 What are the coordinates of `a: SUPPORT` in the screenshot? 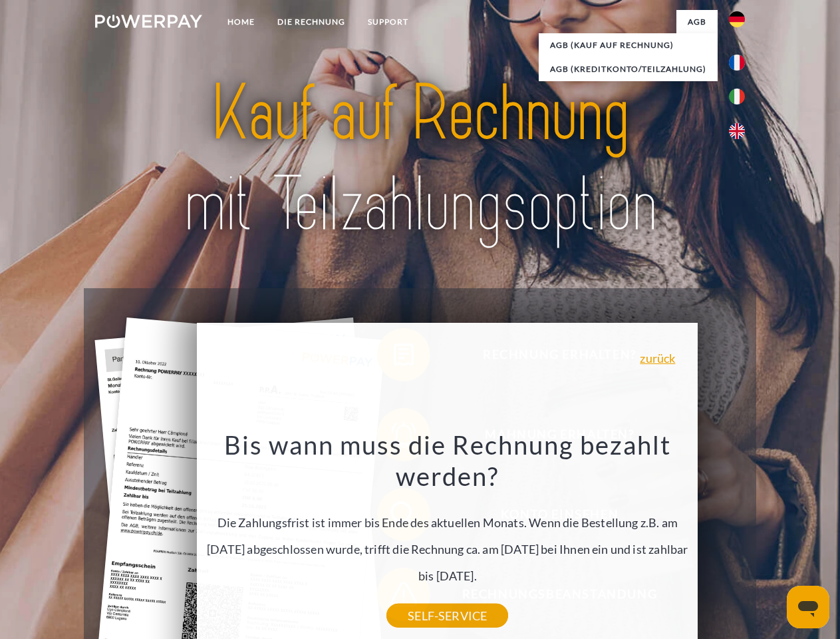 It's located at (388, 22).